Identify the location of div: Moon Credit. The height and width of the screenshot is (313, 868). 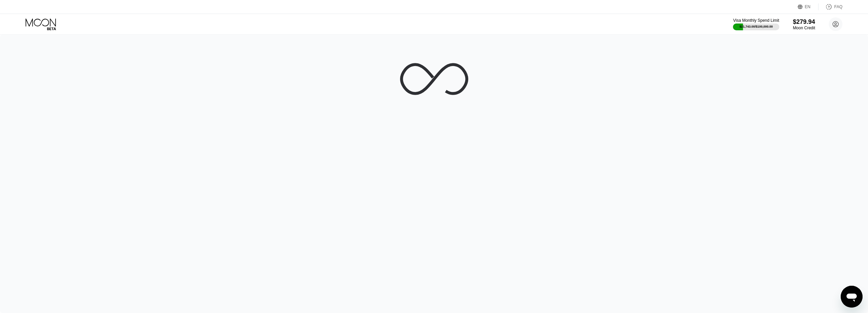
(803, 28).